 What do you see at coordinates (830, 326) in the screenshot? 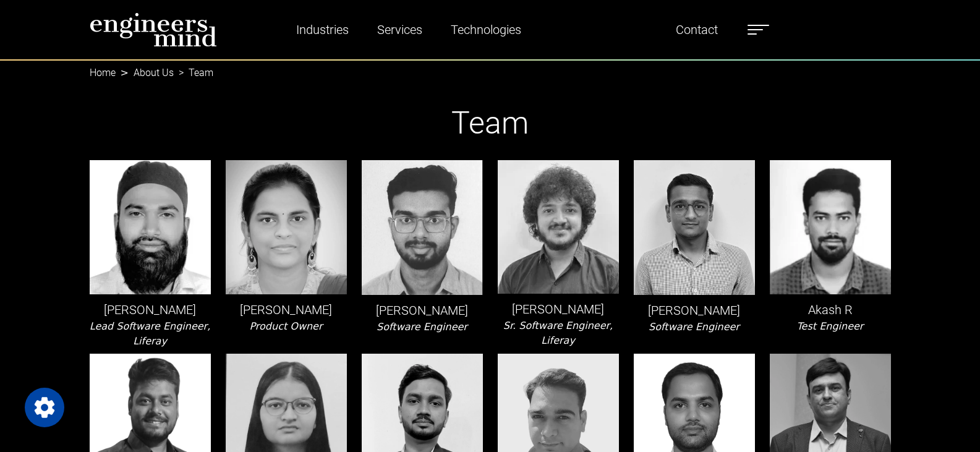
I see `i: Test Engineer` at bounding box center [830, 326].